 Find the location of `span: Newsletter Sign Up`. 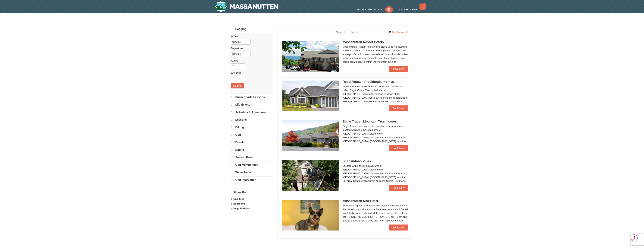

span: Newsletter Sign Up is located at coordinates (370, 9).